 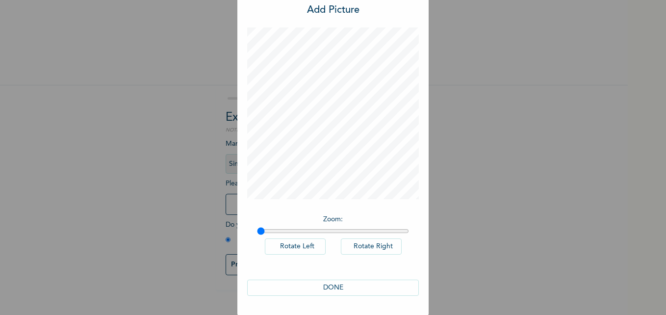 I want to click on button: Rotate Left, so click(x=295, y=246).